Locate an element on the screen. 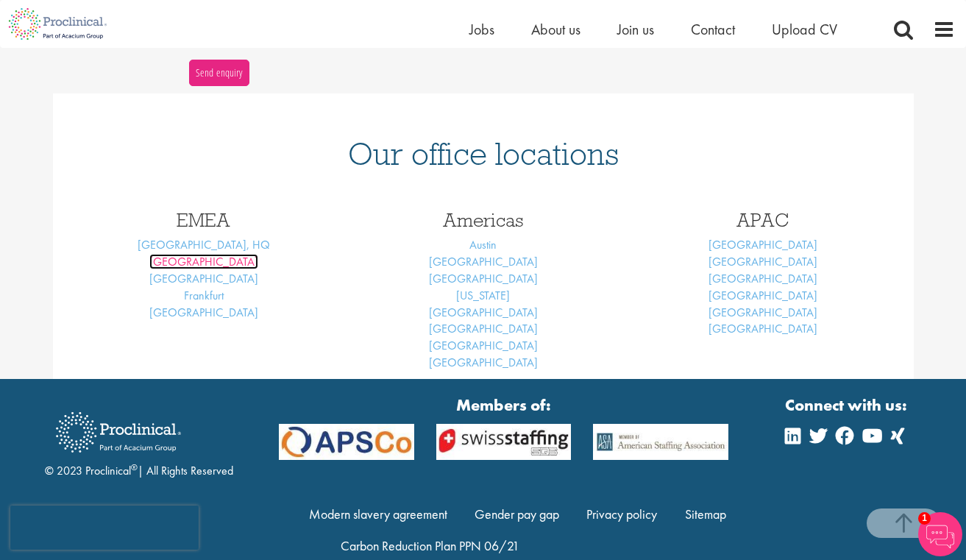 The width and height of the screenshot is (966, 560). img: Chatbot is located at coordinates (940, 534).